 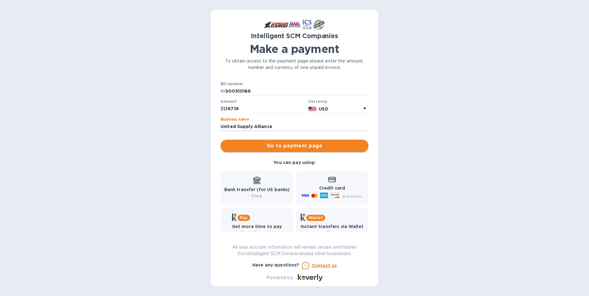 What do you see at coordinates (318, 101) in the screenshot?
I see `b: Currency` at bounding box center [318, 101].